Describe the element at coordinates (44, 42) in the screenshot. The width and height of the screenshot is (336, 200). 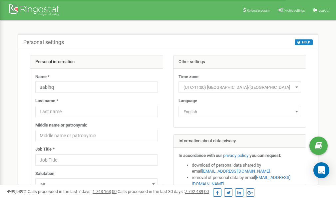
I see `h5: Personal settings` at that location.